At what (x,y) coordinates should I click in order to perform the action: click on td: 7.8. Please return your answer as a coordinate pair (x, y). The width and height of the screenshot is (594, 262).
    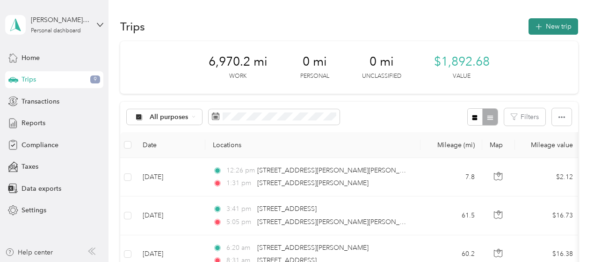
    Looking at the image, I should click on (452, 177).